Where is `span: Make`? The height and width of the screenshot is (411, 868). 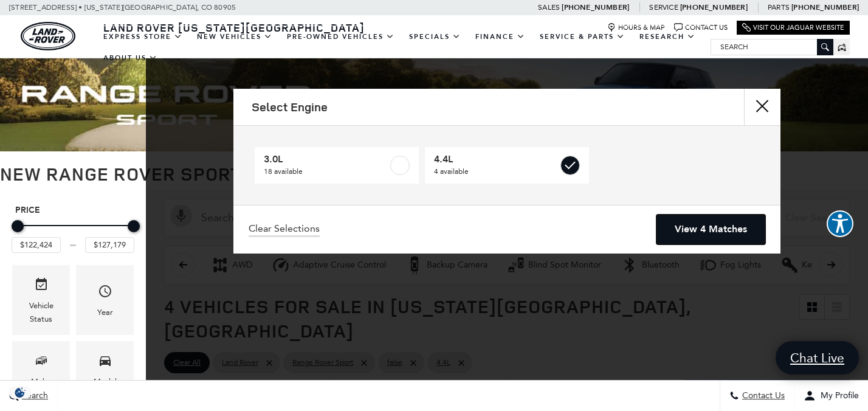
span: Make is located at coordinates (41, 362).